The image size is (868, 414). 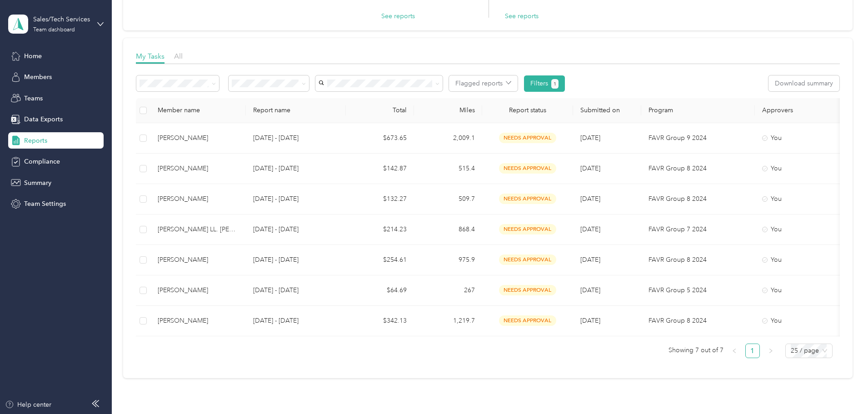 I want to click on span: Members, so click(x=38, y=76).